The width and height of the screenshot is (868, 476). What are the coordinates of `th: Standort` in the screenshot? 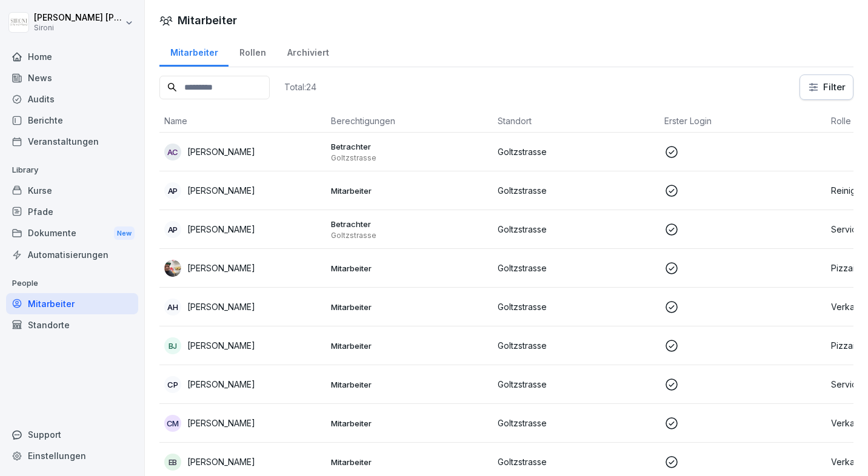 It's located at (576, 121).